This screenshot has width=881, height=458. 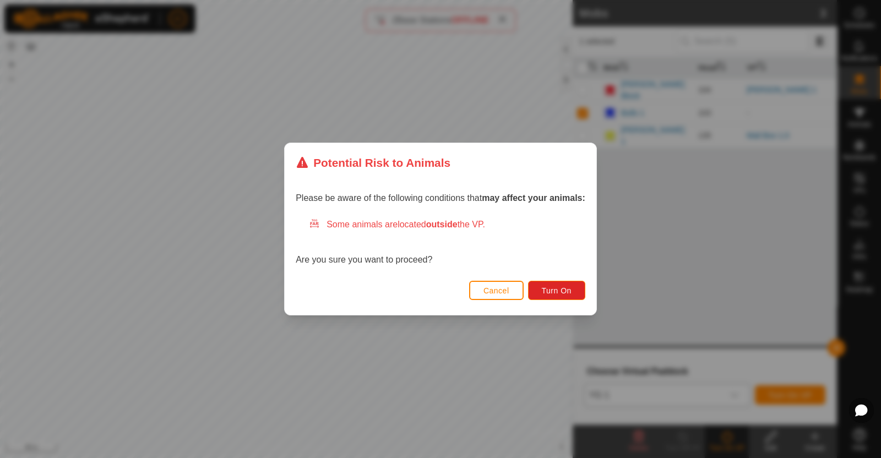 What do you see at coordinates (440, 198) in the screenshot?
I see `span: Please be aware of the following conditions that` at bounding box center [440, 198].